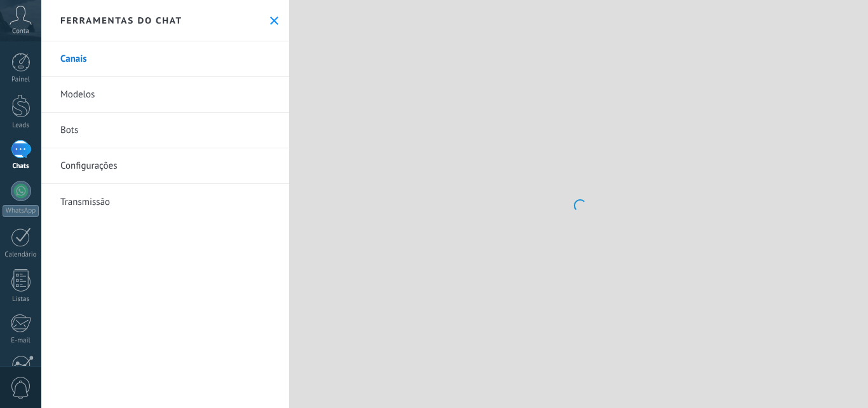 The image size is (868, 408). I want to click on div: WhatsApp, so click(20, 211).